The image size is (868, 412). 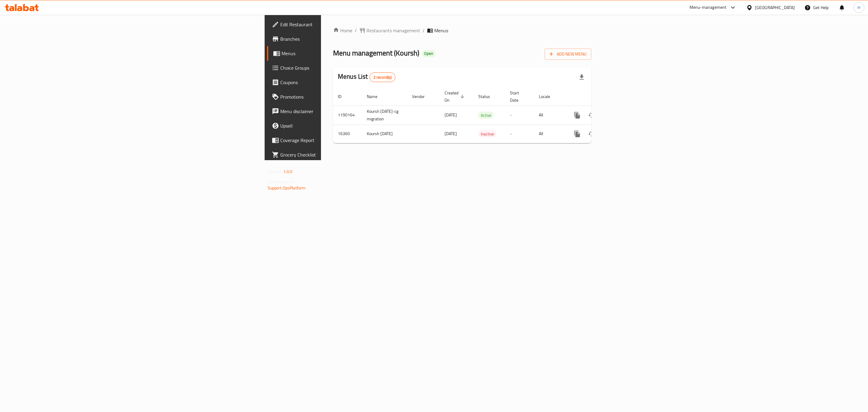 I want to click on a: Menus, so click(x=338, y=53).